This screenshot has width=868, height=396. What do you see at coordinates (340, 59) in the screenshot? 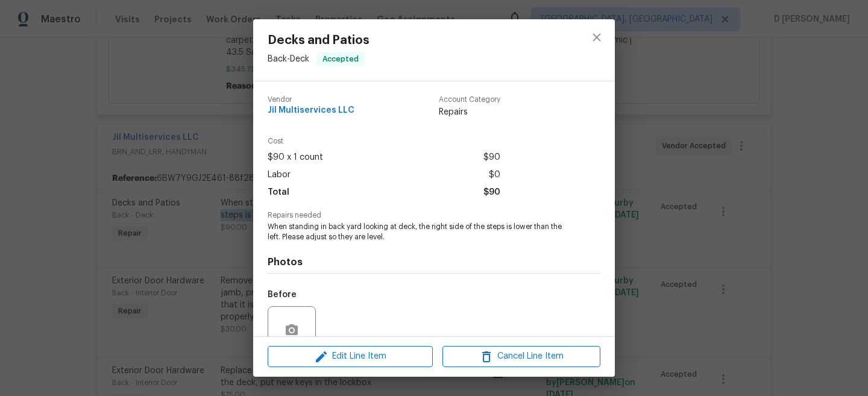
I see `span: Accepted` at bounding box center [340, 59].